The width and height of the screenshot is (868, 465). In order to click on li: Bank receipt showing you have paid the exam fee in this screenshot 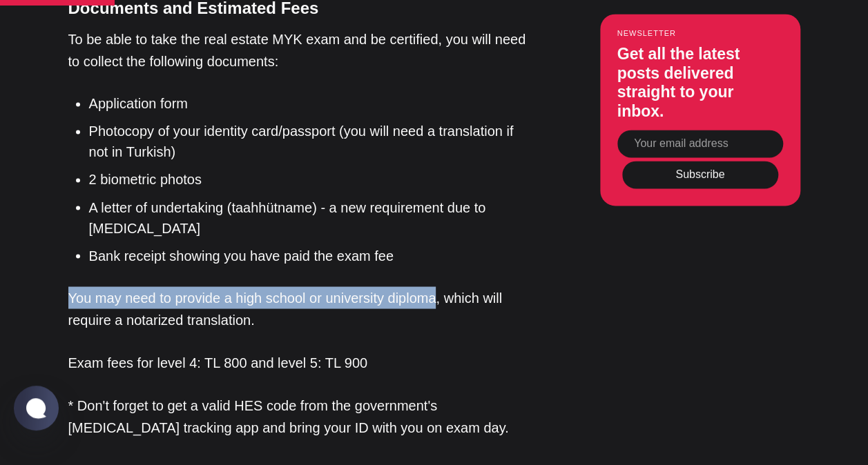, I will do `click(310, 256)`.